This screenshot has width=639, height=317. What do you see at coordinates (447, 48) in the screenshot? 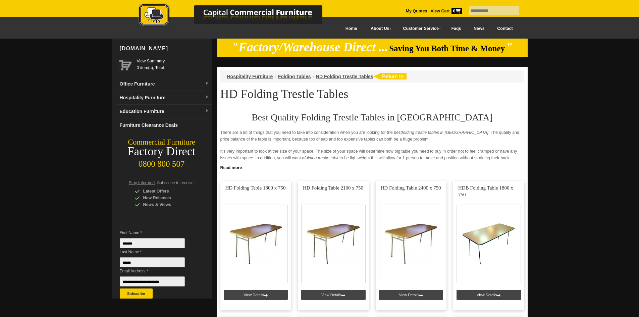
I see `span: Saving You Both Time & Money` at bounding box center [447, 48].